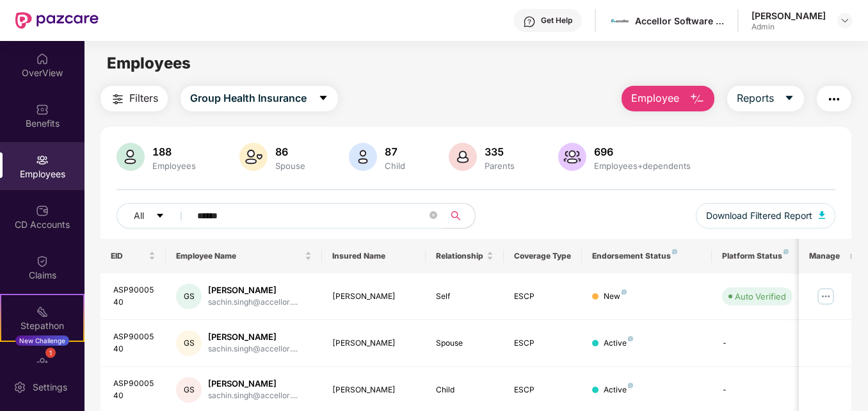  Describe the element at coordinates (826, 296) in the screenshot. I see `img: manageButton` at that location.